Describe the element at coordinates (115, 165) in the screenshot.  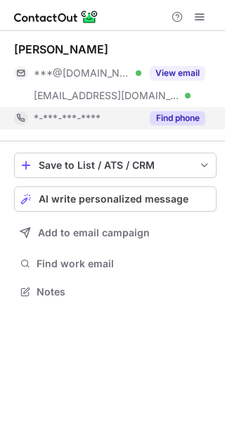
I see `button: save-profile-one-click` at that location.